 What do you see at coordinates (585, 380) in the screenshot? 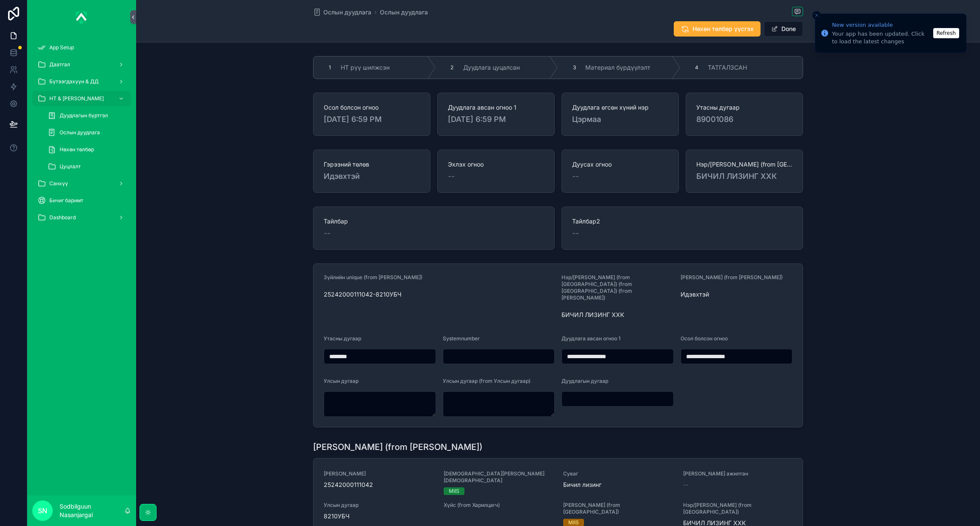
I see `span: Дуудлагын дугаар` at bounding box center [585, 380].